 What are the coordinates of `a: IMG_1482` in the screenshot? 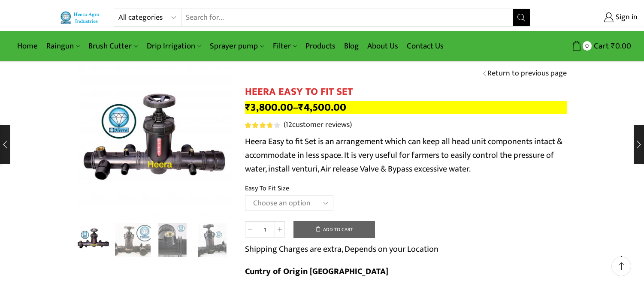 It's located at (173, 241).